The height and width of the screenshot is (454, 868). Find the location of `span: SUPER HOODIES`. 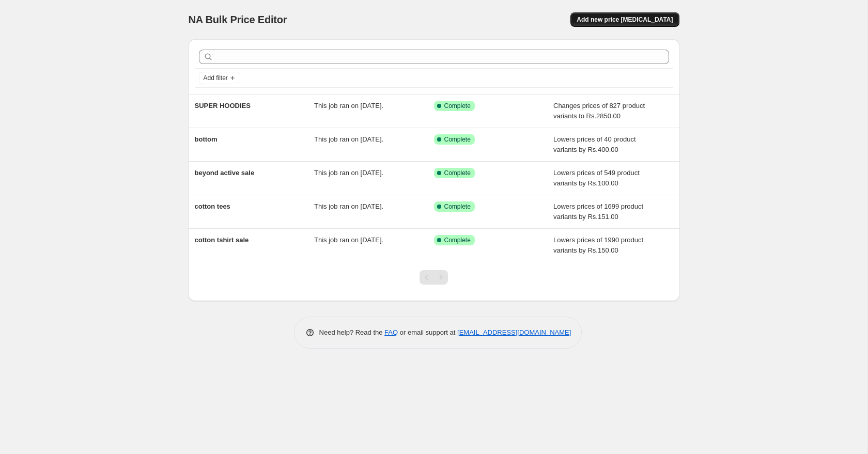

span: SUPER HOODIES is located at coordinates (223, 105).